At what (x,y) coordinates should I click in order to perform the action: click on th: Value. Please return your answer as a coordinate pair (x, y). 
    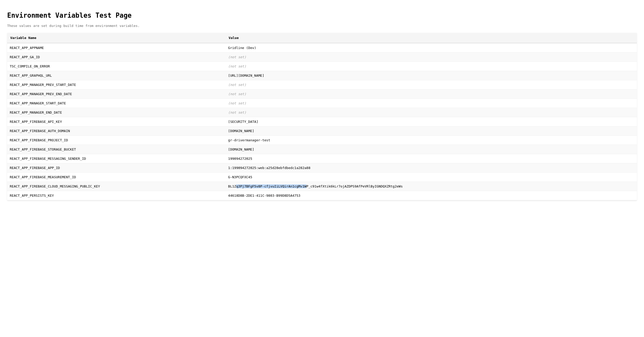
    Looking at the image, I should click on (432, 38).